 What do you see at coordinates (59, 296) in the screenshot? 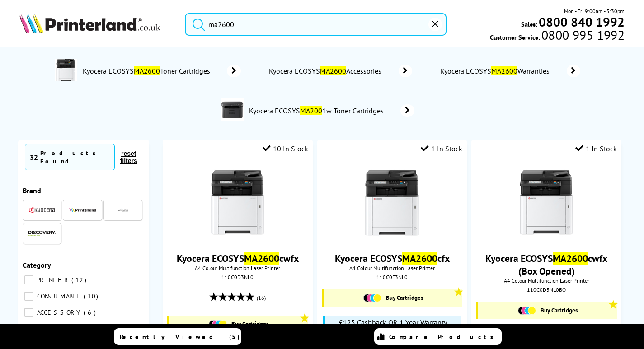
I see `span: CONSUMABLE` at bounding box center [59, 296].